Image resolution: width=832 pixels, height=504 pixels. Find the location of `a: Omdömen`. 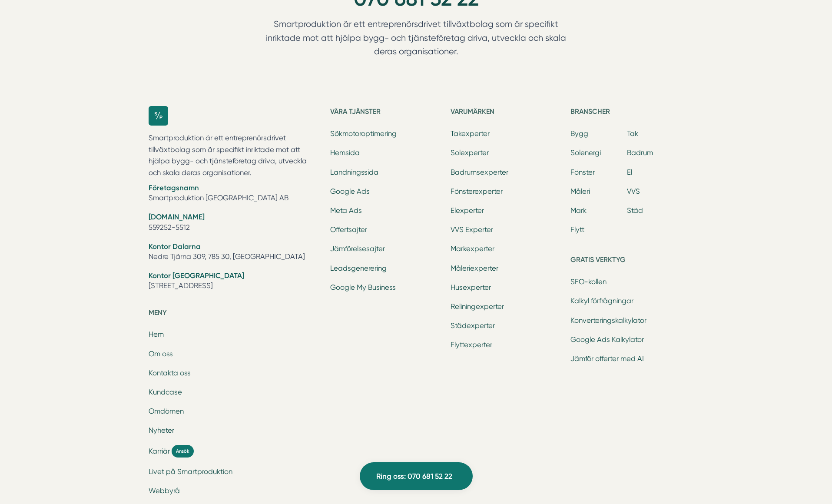

a: Omdömen is located at coordinates (166, 411).